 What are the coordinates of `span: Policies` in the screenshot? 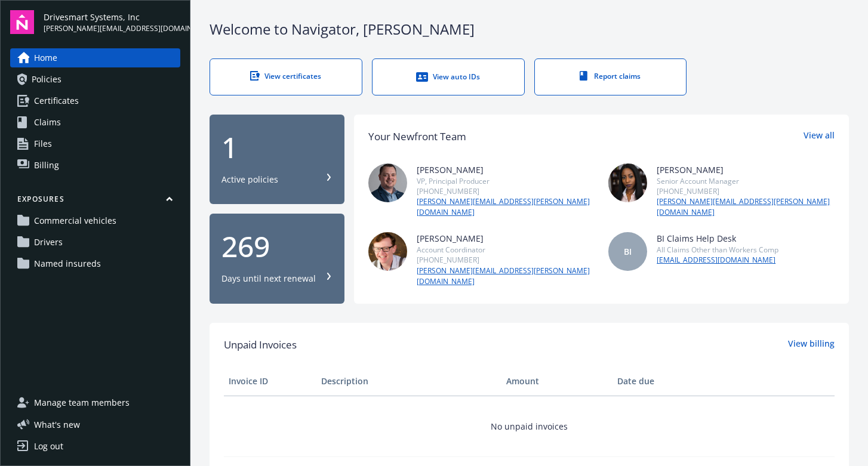 It's located at (47, 79).